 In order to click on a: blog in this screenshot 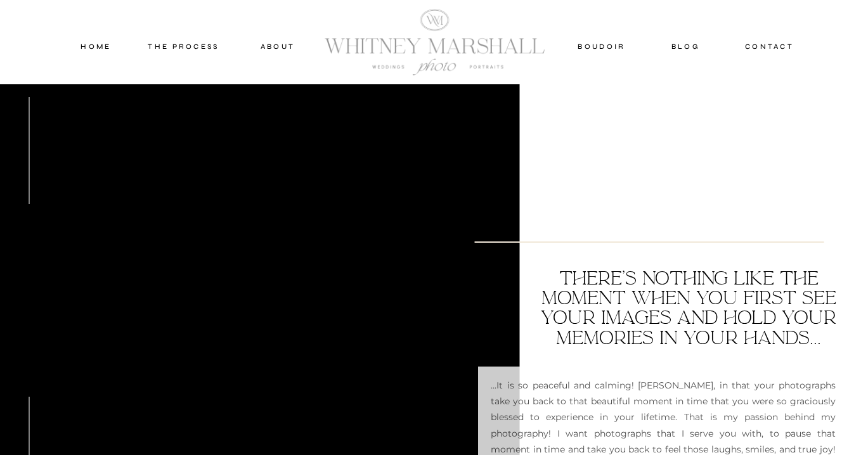, I will do `click(686, 46)`.